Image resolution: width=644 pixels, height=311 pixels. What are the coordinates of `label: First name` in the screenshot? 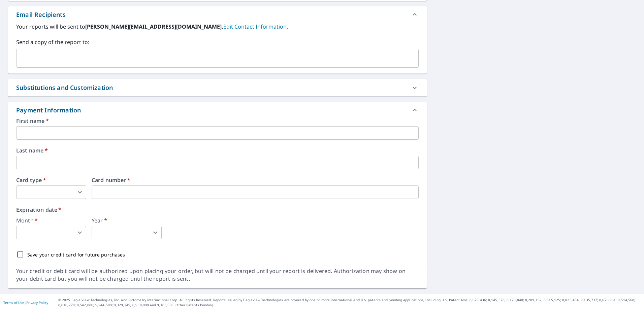 It's located at (217, 121).